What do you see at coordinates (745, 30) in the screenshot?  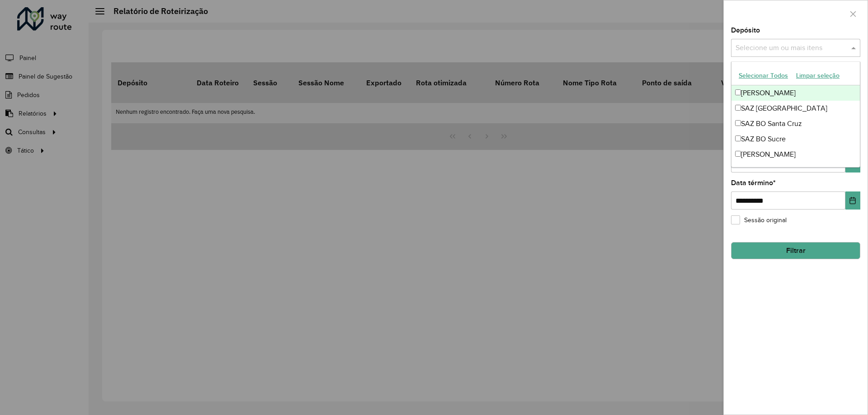 I see `label: Depósito` at bounding box center [745, 30].